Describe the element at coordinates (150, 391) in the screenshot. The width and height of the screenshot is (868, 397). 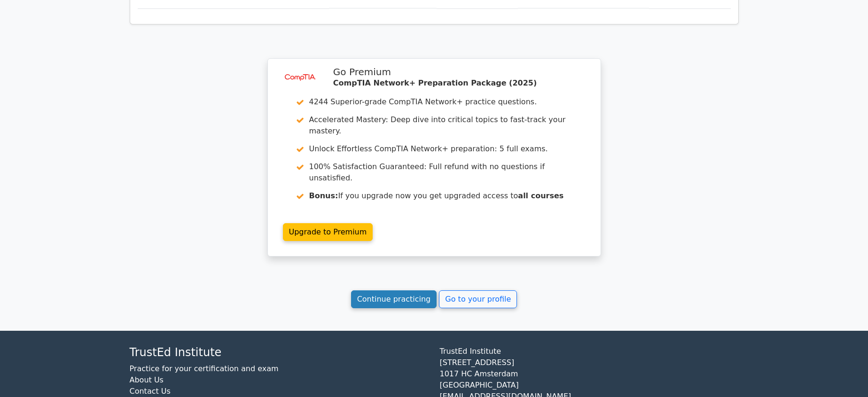
I see `a: Contact Us` at that location.